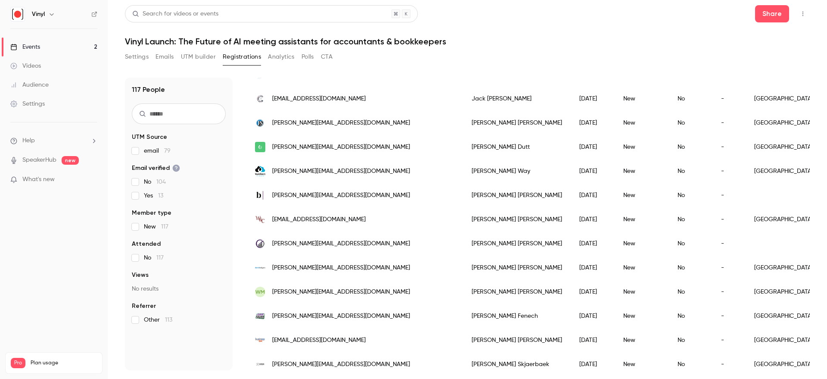 The image size is (827, 379). What do you see at coordinates (467, 41) in the screenshot?
I see `h1: Vinyl Launch: The Future of AI meeting assistants for accountants & bookkeepers` at bounding box center [467, 41].